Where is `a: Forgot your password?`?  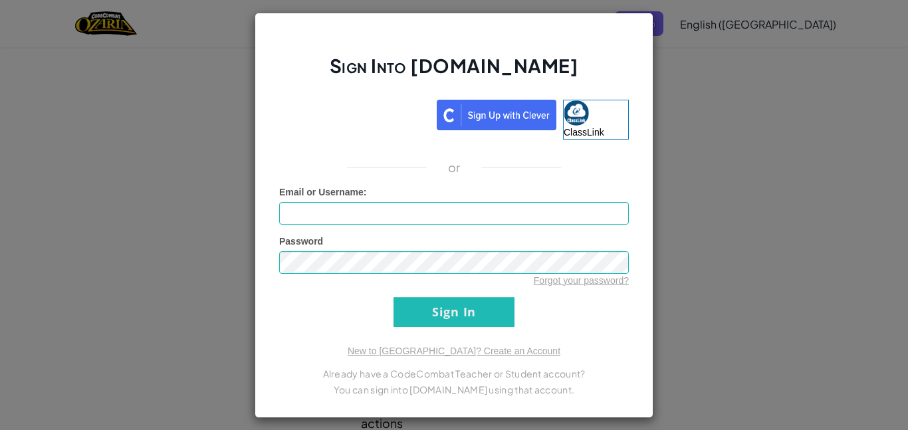
a: Forgot your password? is located at coordinates (581, 280).